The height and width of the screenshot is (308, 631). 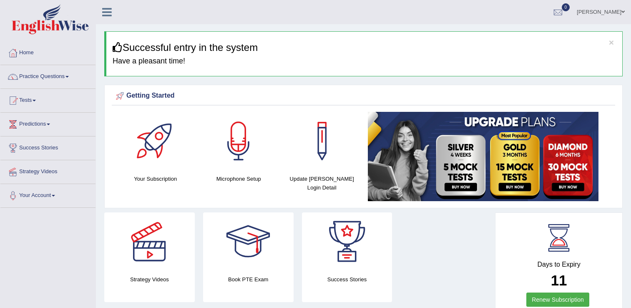 I want to click on h4: Days to Expiry, so click(x=559, y=265).